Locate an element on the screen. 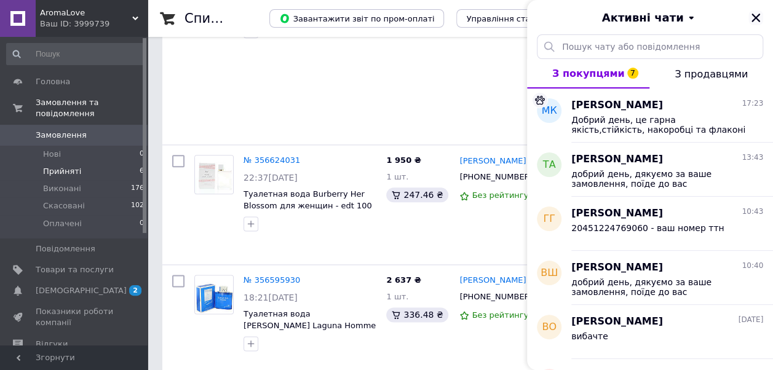  span: Виконані is located at coordinates (62, 189).